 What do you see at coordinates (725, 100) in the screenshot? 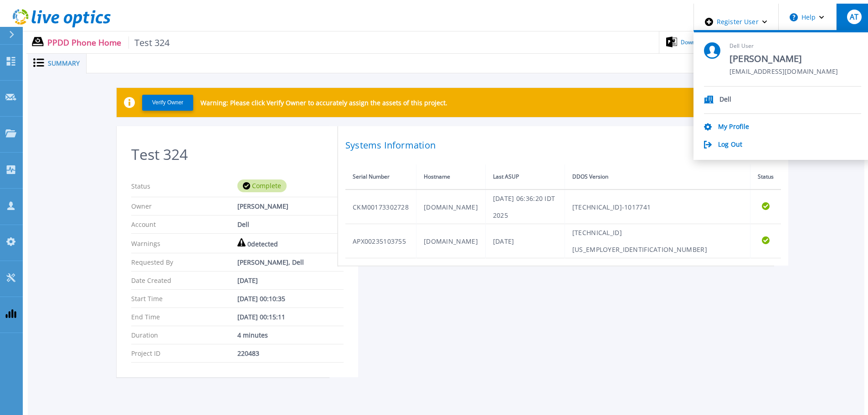
I see `p: Dell` at bounding box center [725, 100].